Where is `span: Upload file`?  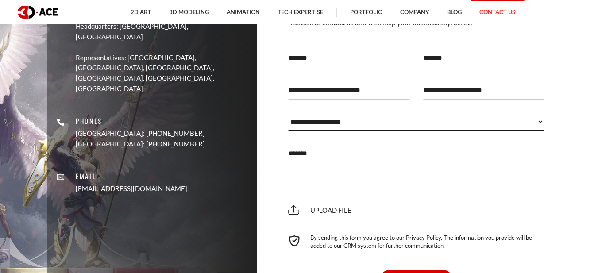
span: Upload file is located at coordinates (320, 210).